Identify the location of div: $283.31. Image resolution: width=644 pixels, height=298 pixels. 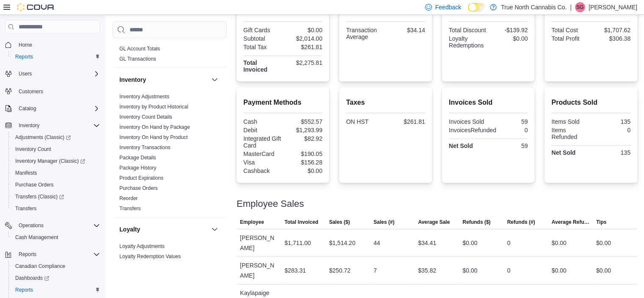
(295, 270).